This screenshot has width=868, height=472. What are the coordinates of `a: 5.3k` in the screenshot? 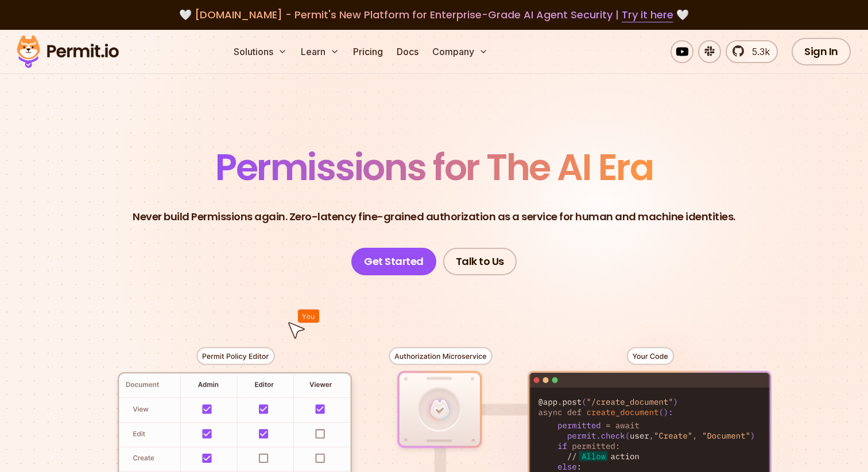 It's located at (751, 51).